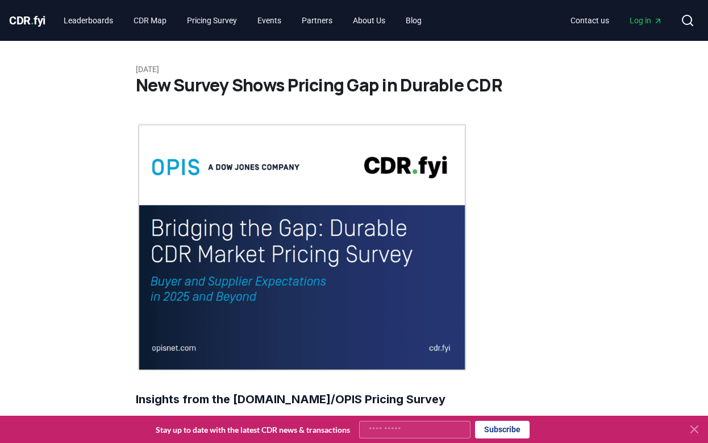  What do you see at coordinates (212, 20) in the screenshot?
I see `a: Pricing Survey` at bounding box center [212, 20].